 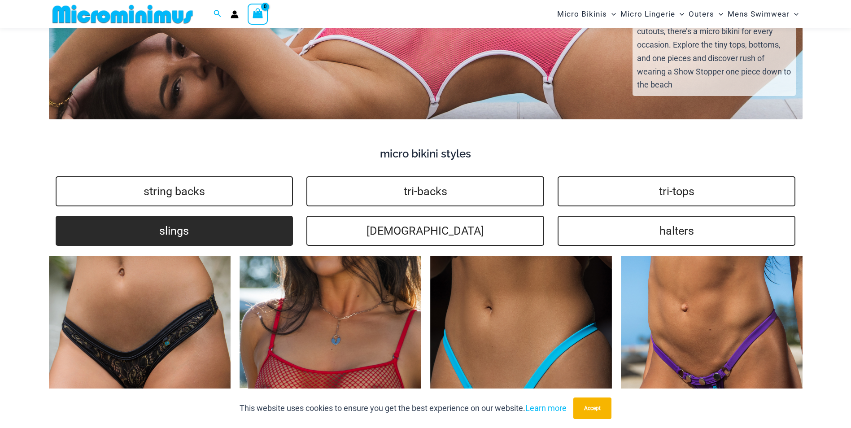 I want to click on a: Account icon link, so click(x=234, y=14).